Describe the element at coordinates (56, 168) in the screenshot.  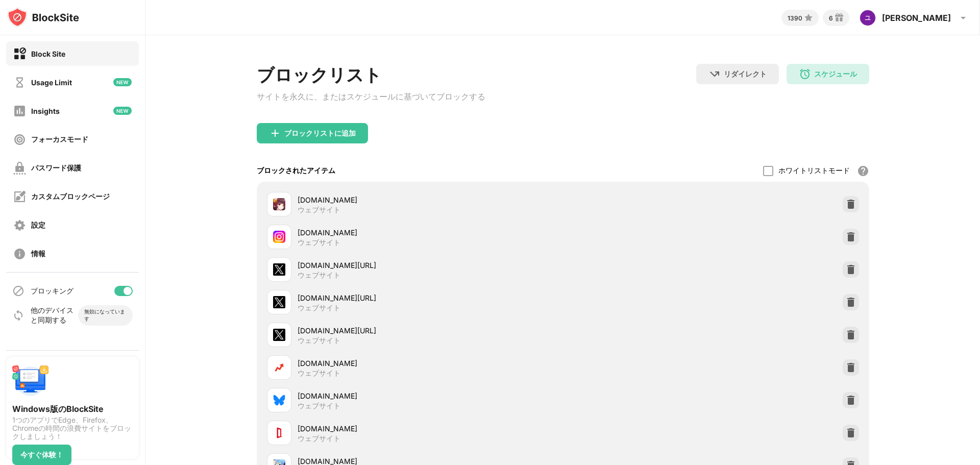
I see `div: パスワード保護` at that location.